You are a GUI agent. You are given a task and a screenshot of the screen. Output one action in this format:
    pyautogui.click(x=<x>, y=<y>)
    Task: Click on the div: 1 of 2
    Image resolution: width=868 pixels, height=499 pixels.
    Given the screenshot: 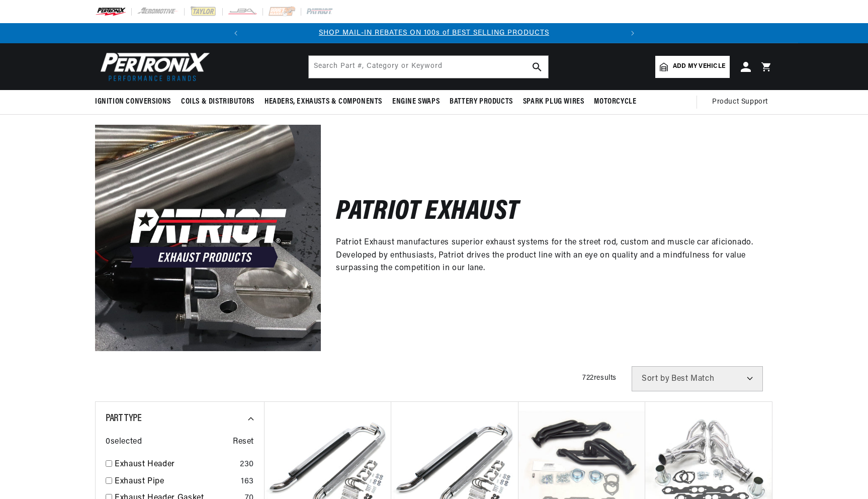 What is the action you would take?
    pyautogui.click(x=434, y=33)
    